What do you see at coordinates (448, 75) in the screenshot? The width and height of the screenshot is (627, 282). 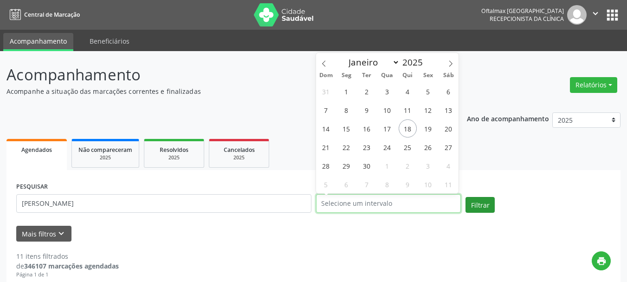 I see `span: Sáb` at bounding box center [448, 75].